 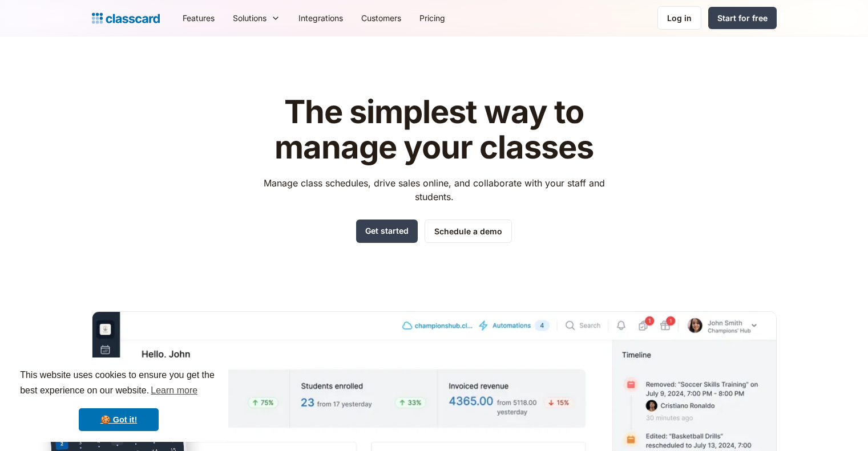 What do you see at coordinates (118, 400) in the screenshot?
I see `div: cookieconsent` at bounding box center [118, 400].